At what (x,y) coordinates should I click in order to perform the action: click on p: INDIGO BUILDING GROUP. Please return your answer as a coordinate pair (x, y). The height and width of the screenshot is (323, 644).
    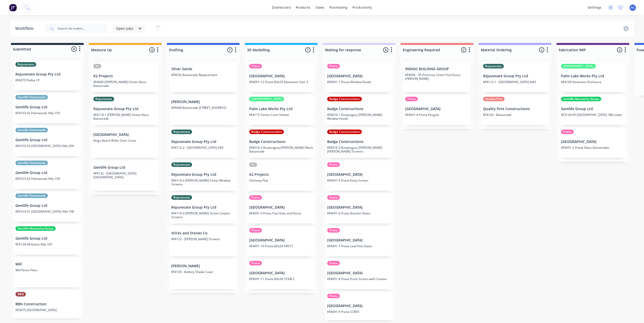
    Looking at the image, I should click on (437, 69).